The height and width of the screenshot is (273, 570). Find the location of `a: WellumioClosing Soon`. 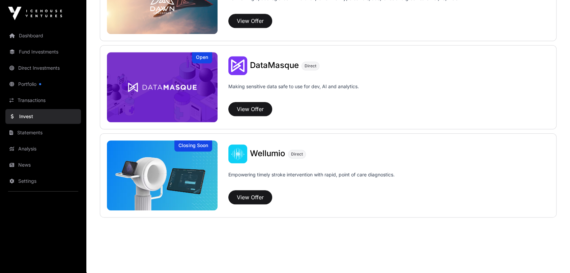

a: WellumioClosing Soon is located at coordinates (162, 176).